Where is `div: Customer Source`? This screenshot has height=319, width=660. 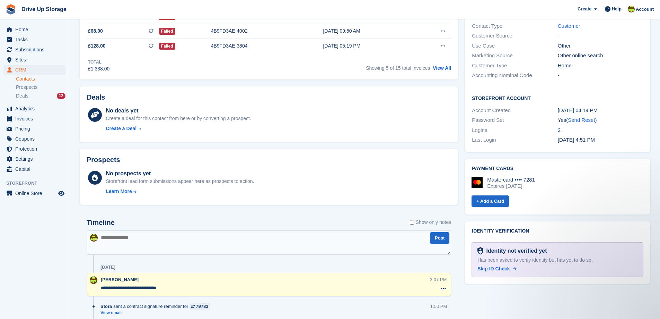 div: Customer Source is located at coordinates (515, 36).